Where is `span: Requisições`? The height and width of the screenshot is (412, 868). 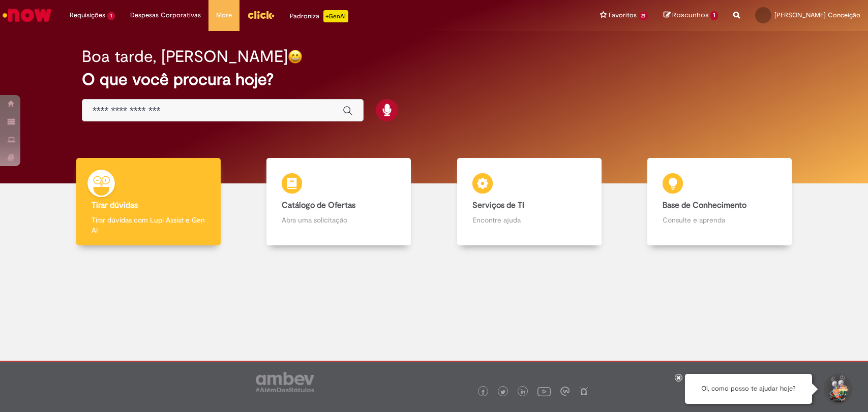 span: Requisições is located at coordinates (88, 15).